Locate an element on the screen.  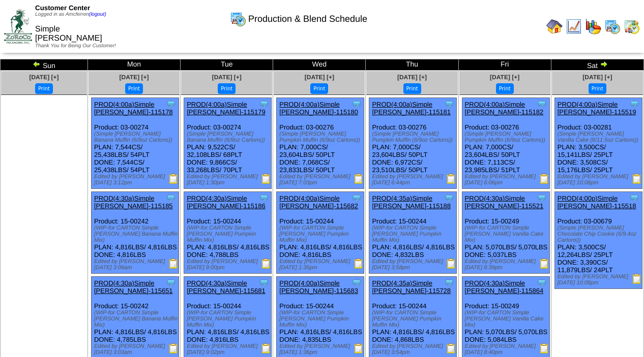
div: Product: 15-00249 PLAN: 5,070LBS / 5,070LBS DONE: 5,037LBS is located at coordinates (506, 233).